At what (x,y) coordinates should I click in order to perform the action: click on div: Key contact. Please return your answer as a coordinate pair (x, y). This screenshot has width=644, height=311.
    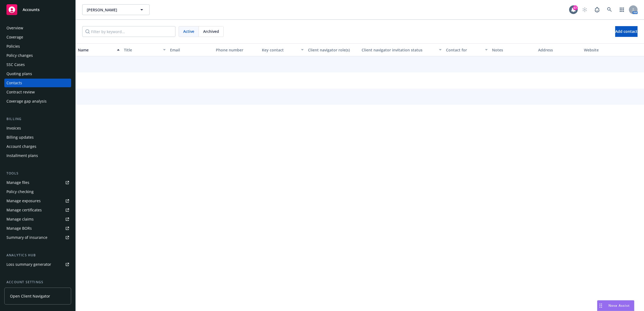
    Looking at the image, I should click on (280, 50).